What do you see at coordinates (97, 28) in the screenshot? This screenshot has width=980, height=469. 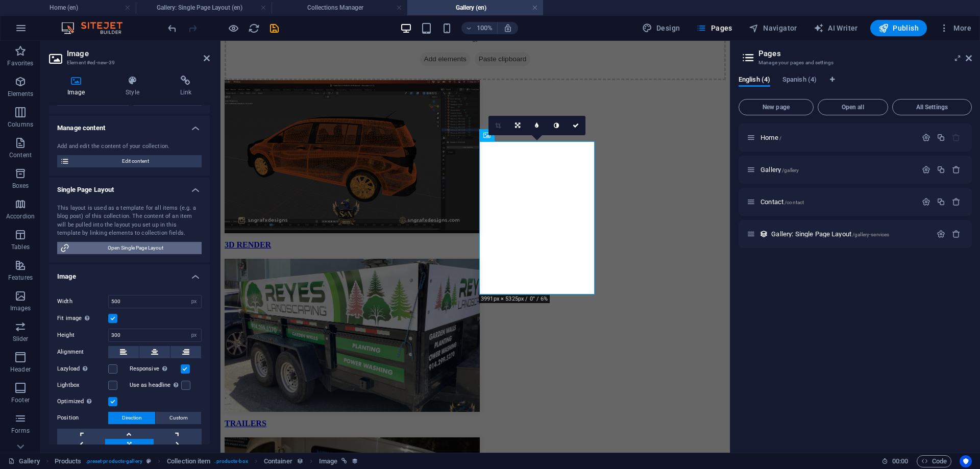 I see `img: Editor Logo` at bounding box center [97, 28].